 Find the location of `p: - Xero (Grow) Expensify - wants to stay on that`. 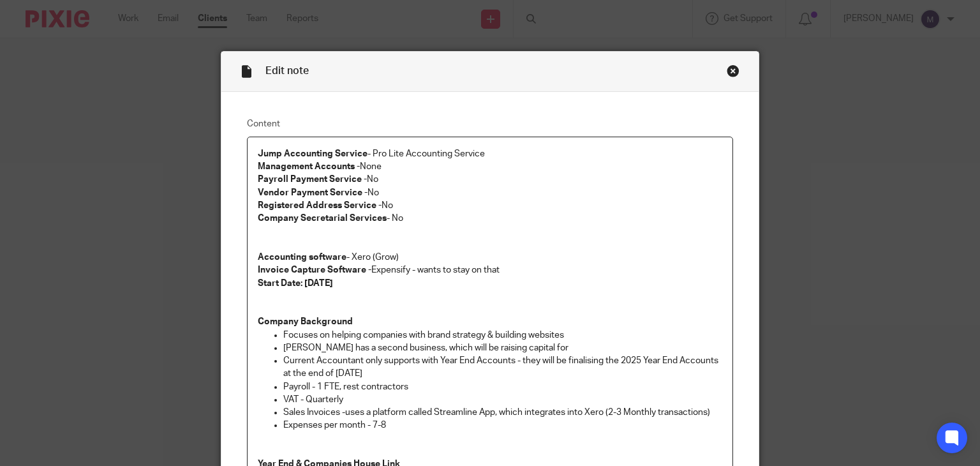

p: - Xero (Grow) Expensify - wants to stay on that is located at coordinates (490, 263).